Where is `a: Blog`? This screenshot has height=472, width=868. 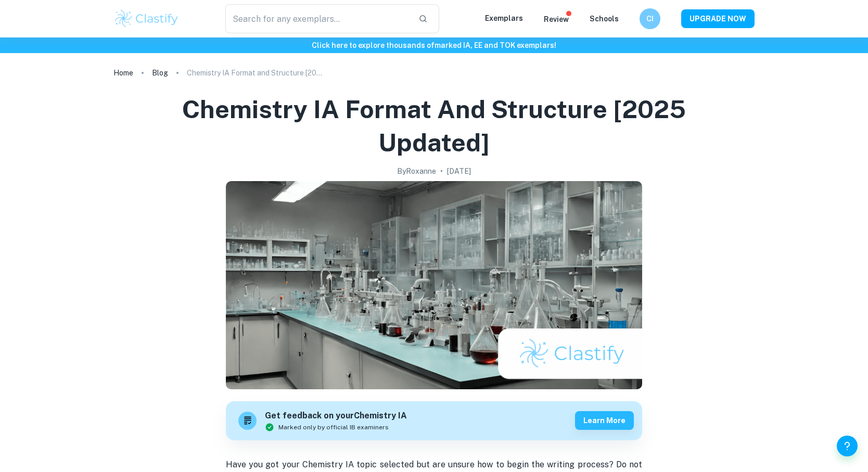 a: Blog is located at coordinates (160, 73).